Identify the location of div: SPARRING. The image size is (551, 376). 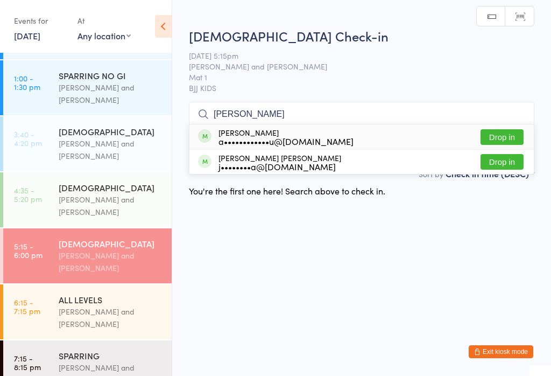
(110, 355).